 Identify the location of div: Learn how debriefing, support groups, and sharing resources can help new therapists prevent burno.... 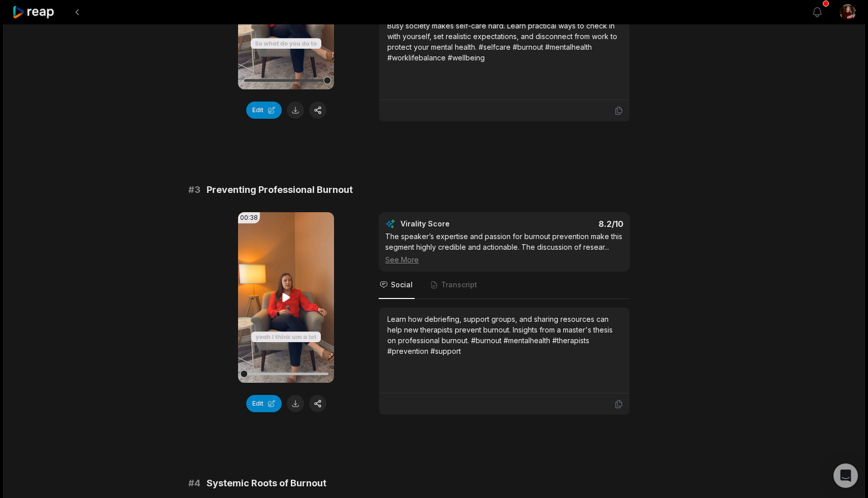
(504, 335).